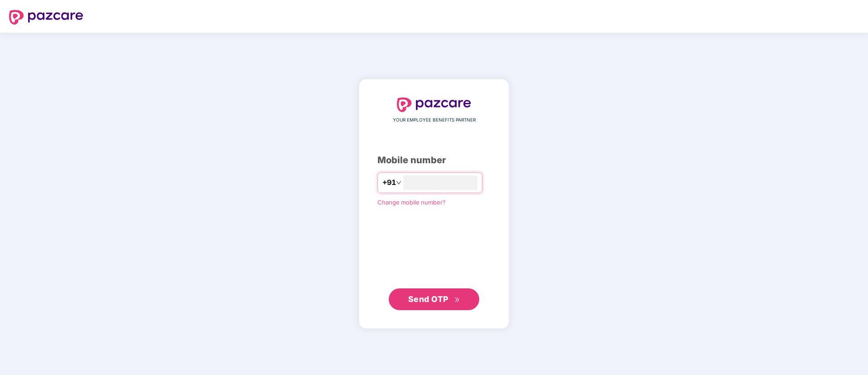  I want to click on span: YOUR EMPLOYEE BENEFITS PARTNER, so click(434, 120).